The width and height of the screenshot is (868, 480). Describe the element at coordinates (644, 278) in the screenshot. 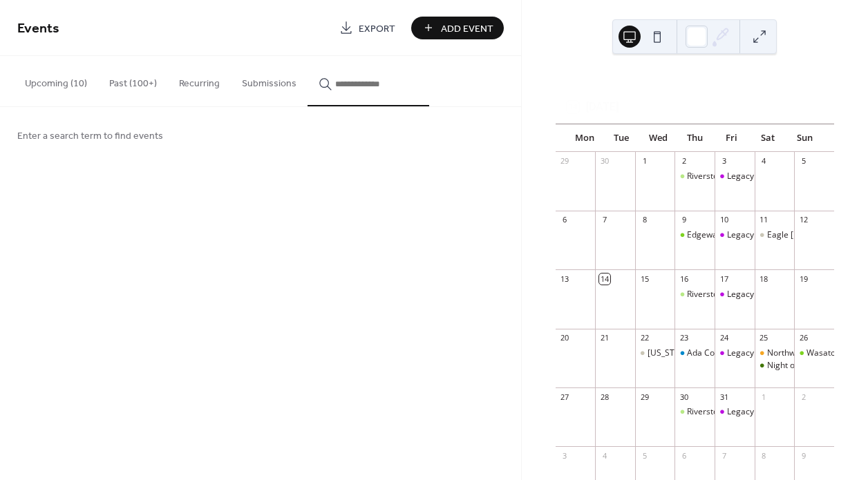

I see `div: 15` at that location.